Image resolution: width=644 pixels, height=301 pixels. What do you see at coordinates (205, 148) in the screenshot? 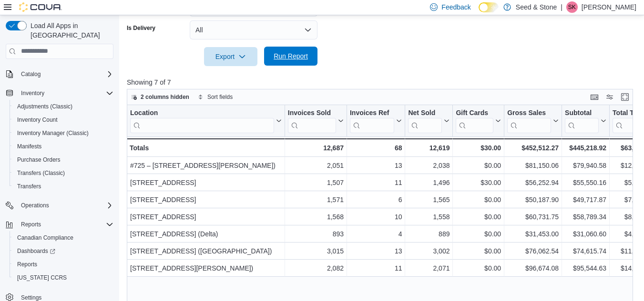
I see `div: Totals` at bounding box center [205, 148].